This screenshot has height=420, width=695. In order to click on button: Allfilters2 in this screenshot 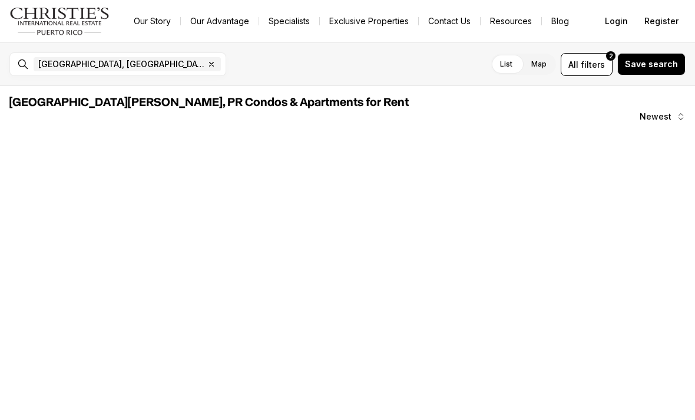, I will do `click(587, 64)`.